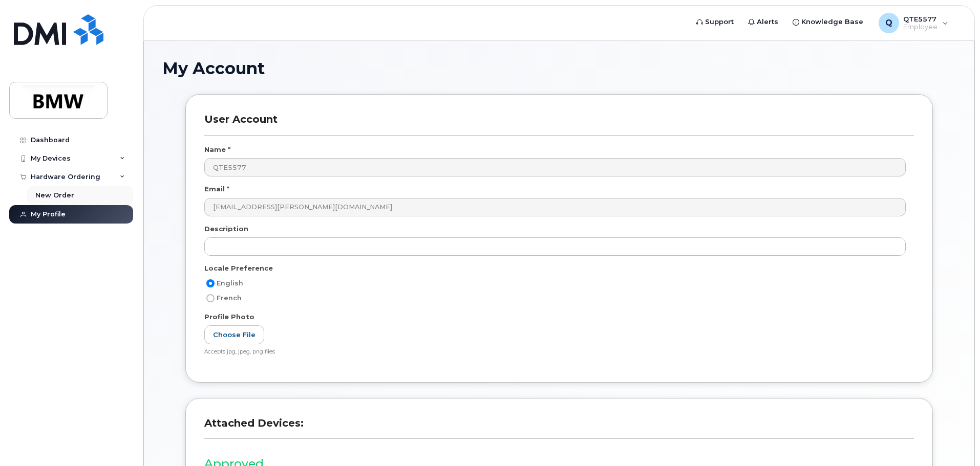  Describe the element at coordinates (559, 123) in the screenshot. I see `h3: User Account` at that location.